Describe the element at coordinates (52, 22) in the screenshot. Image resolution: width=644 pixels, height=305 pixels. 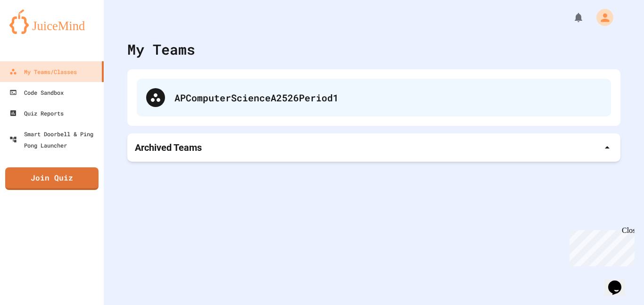
I see `img: logo-orange.svg` at that location.